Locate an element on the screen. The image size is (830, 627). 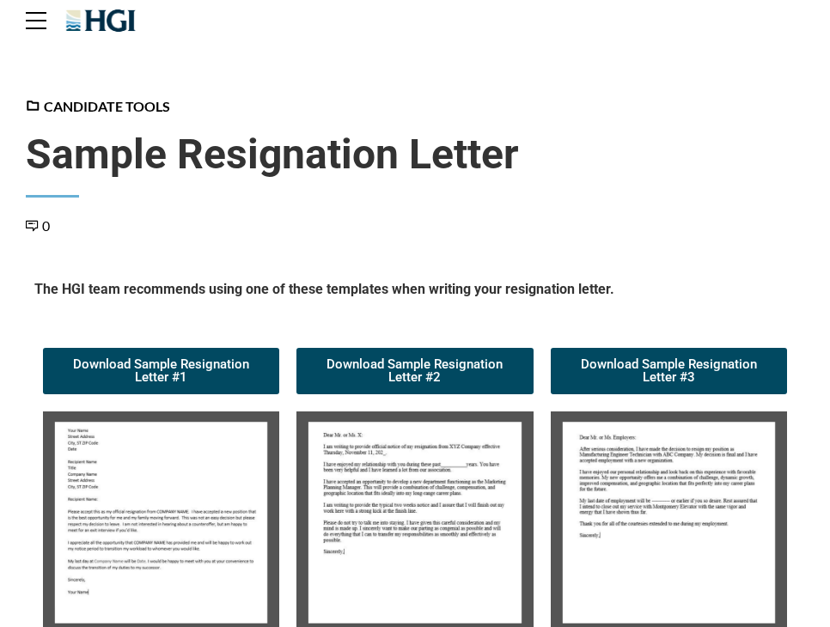
a: Download Sample Resignation Letter #2 is located at coordinates (414, 371).